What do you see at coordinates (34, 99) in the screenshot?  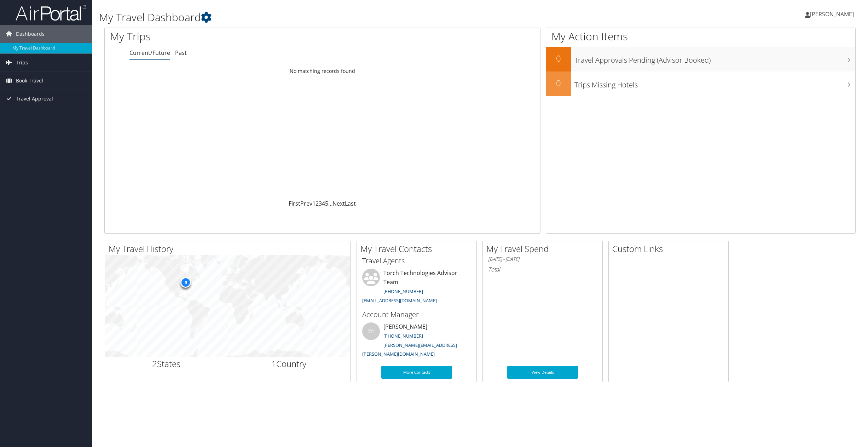 I see `span: Travel Approval` at bounding box center [34, 99].